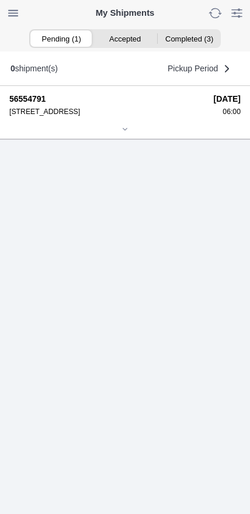 Image resolution: width=250 pixels, height=514 pixels. What do you see at coordinates (189, 39) in the screenshot?
I see `ion-segment-button: Completed (3)` at bounding box center [189, 39].